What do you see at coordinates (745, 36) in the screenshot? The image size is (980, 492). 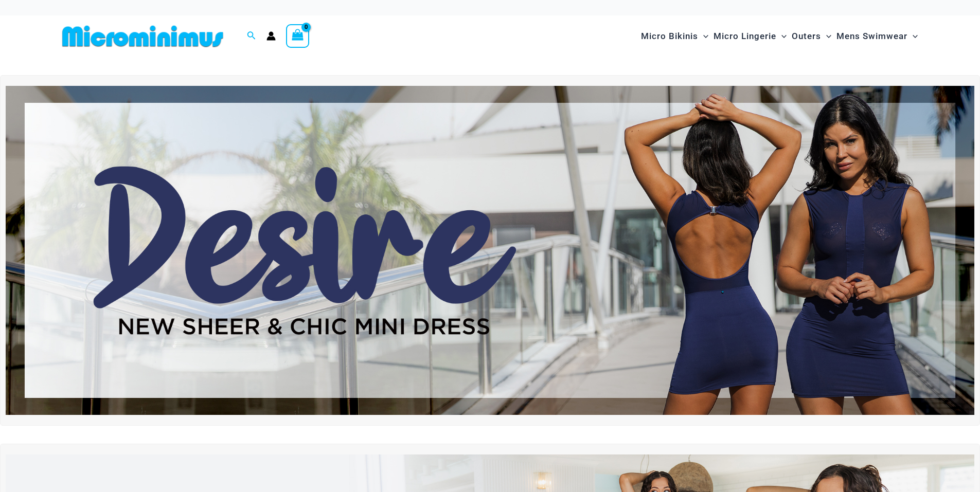 I see `span: Micro Lingerie` at bounding box center [745, 36].